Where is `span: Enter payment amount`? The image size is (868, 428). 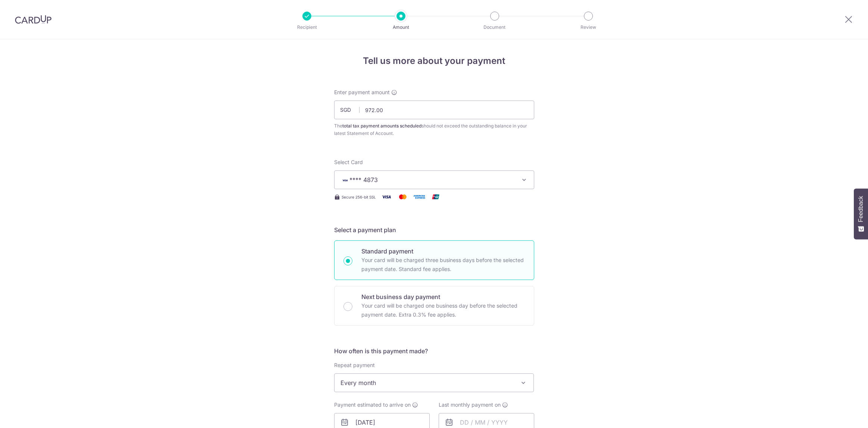
span: Enter payment amount is located at coordinates (362, 92).